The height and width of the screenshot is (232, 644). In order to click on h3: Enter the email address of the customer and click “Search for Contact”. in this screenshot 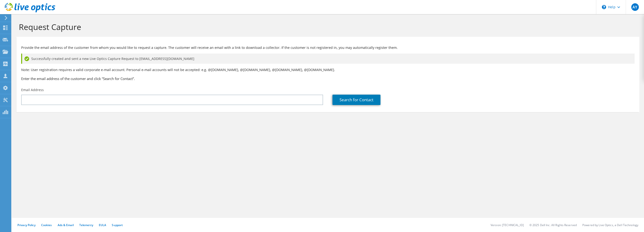, I will do `click(328, 78)`.